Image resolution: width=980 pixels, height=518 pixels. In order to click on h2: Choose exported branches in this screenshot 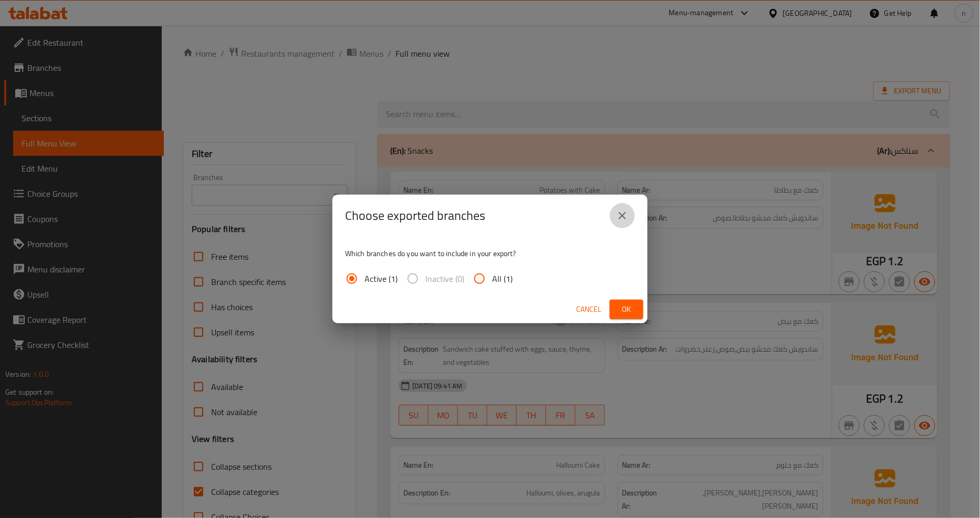, I will do `click(415, 216)`.